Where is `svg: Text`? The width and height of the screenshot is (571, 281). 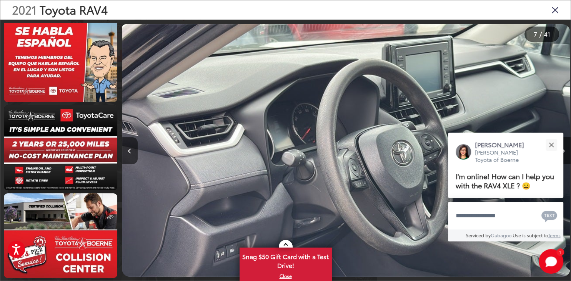 svg: Text is located at coordinates (549, 216).